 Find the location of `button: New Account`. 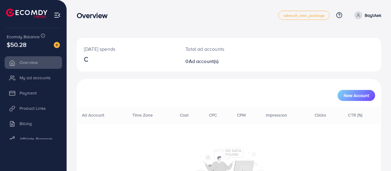

button: New Account is located at coordinates (356, 95).